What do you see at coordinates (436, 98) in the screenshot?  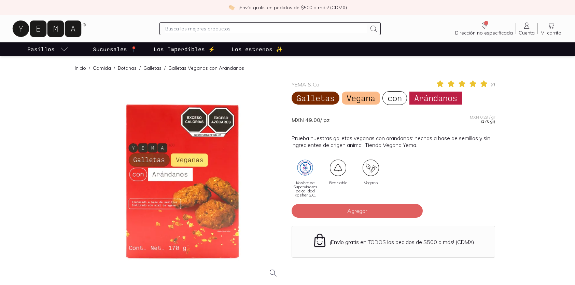 I see `span: Arándanos` at bounding box center [436, 98].